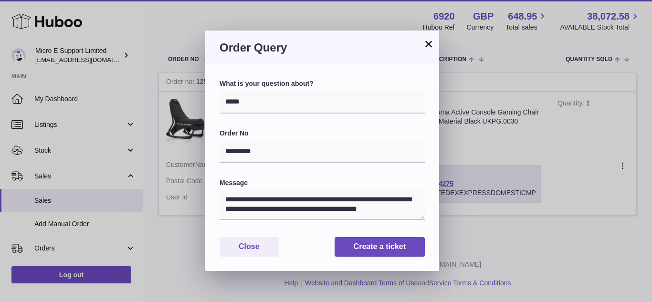 Image resolution: width=652 pixels, height=302 pixels. What do you see at coordinates (380, 247) in the screenshot?
I see `button: Create a ticket` at bounding box center [380, 247].